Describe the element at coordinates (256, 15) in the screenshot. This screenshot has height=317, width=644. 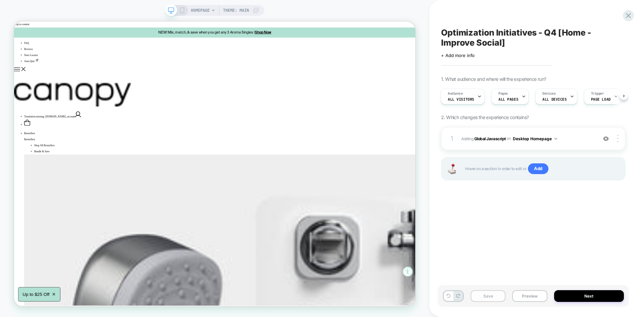
I see `span: NEW! Mix, match, & save when you get any 3 Aroma Singles |` at that location.